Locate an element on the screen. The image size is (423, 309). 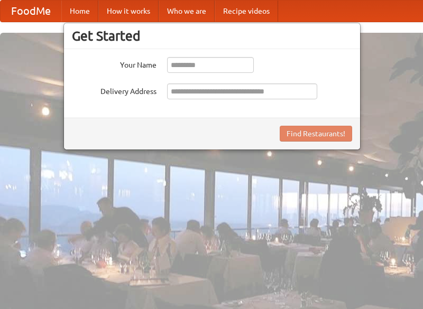
a: Home is located at coordinates (80, 11).